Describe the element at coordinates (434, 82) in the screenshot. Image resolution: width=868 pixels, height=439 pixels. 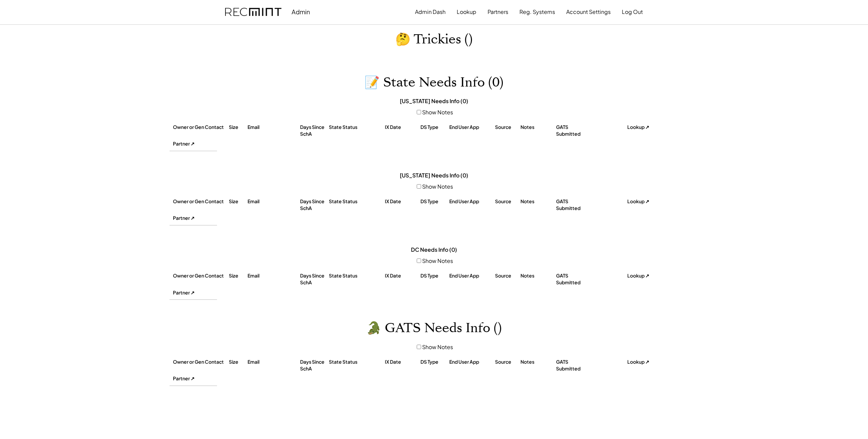
I see `h1: 📝 State Needs Info (0)` at that location.